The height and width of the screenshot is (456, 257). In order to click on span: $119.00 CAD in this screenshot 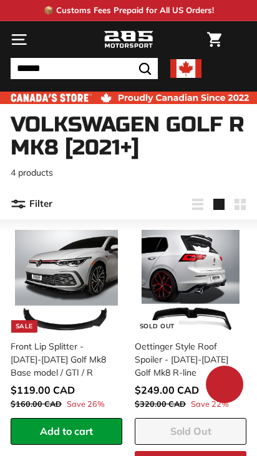, I will do `click(42, 390)`.